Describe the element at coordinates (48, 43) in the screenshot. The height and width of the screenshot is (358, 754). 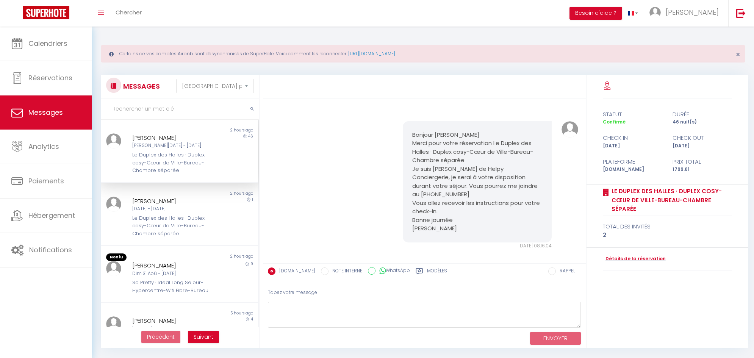
I see `span: Calendriers` at that location.